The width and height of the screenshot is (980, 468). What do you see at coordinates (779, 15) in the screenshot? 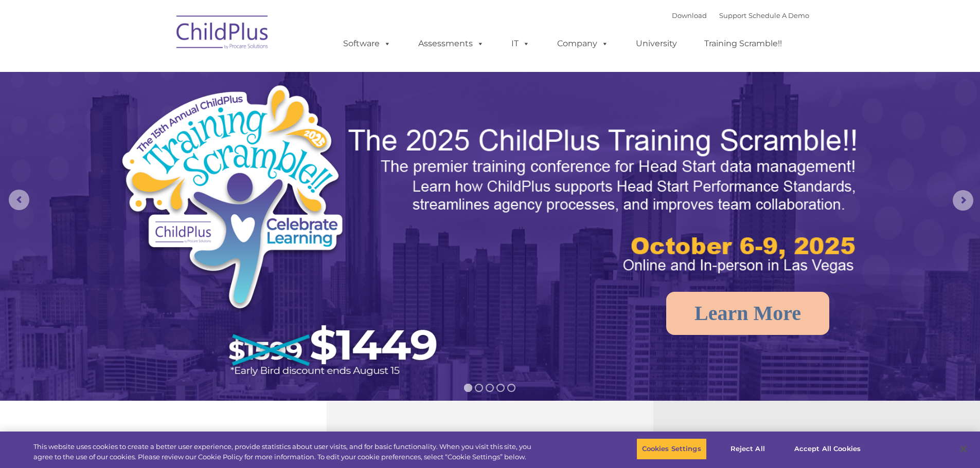
I see `a: Schedule A Demo` at bounding box center [779, 15].